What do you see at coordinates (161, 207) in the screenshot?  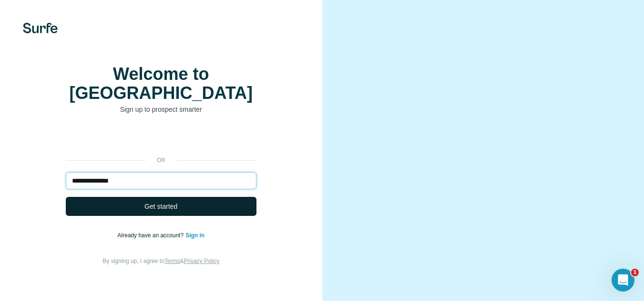 I see `button: Get started` at bounding box center [161, 207].